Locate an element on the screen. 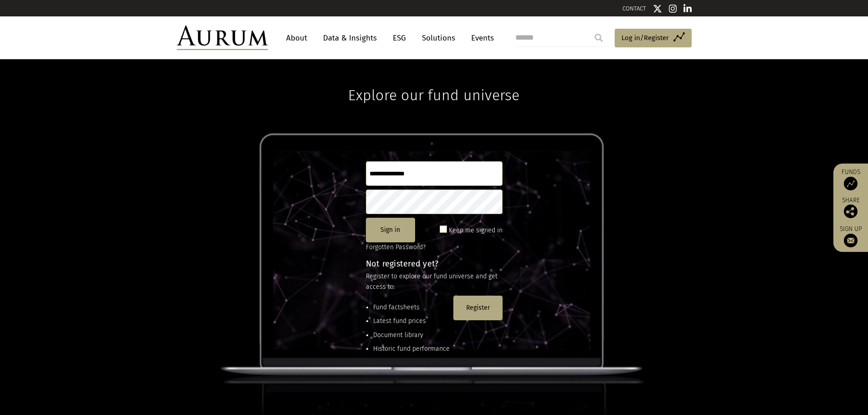  a: ESG is located at coordinates (399, 38).